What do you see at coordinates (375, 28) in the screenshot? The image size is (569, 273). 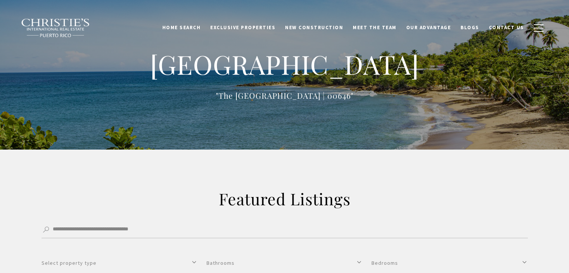 I see `a: Meet the Team` at bounding box center [375, 28].